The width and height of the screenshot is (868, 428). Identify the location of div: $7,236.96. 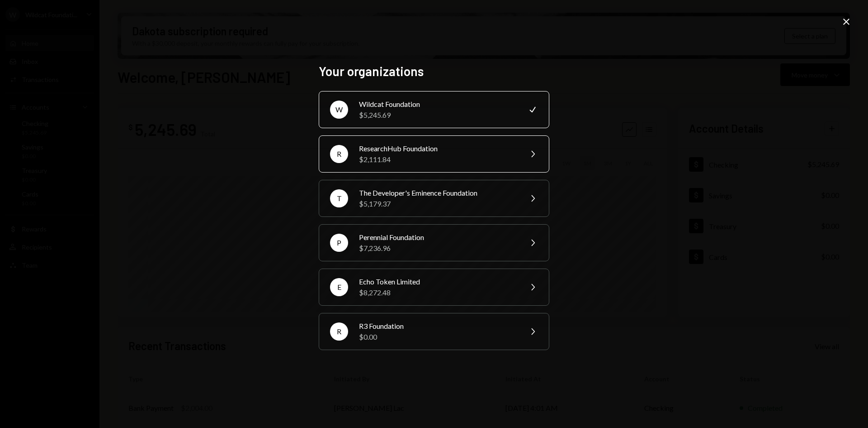
(438, 248).